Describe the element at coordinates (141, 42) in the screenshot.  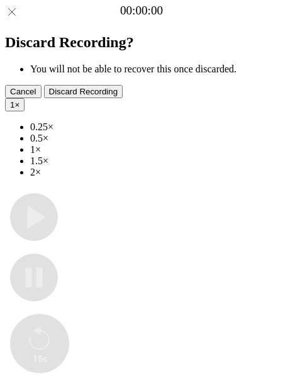
I see `h2: Discard Recording?` at that location.